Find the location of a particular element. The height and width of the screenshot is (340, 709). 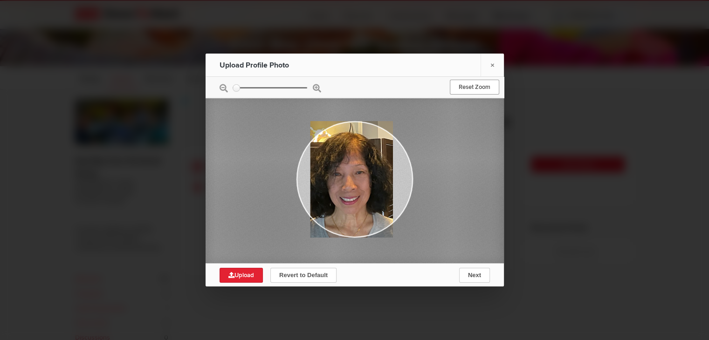

div: Upload Profile Photo is located at coordinates (271, 65).